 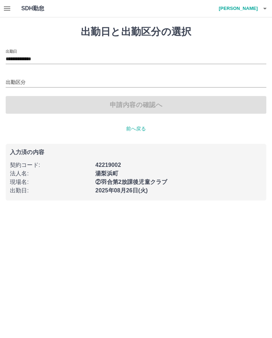 What do you see at coordinates (106, 173) in the screenshot?
I see `b: 湯梨浜町` at bounding box center [106, 173].